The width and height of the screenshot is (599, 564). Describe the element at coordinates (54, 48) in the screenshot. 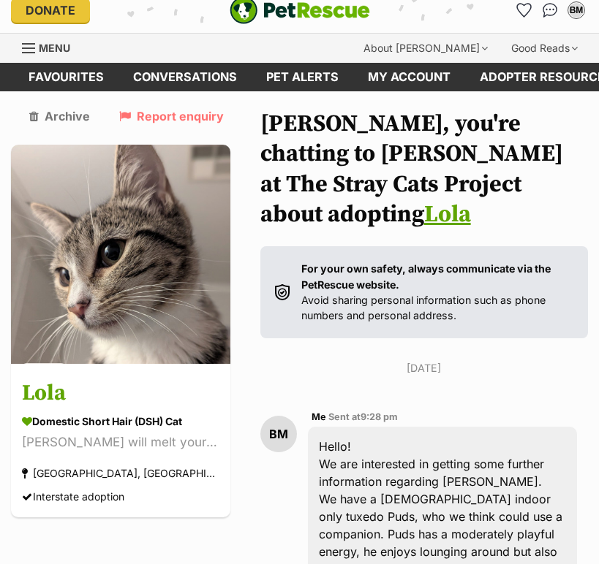

I see `span: Menu` at that location.